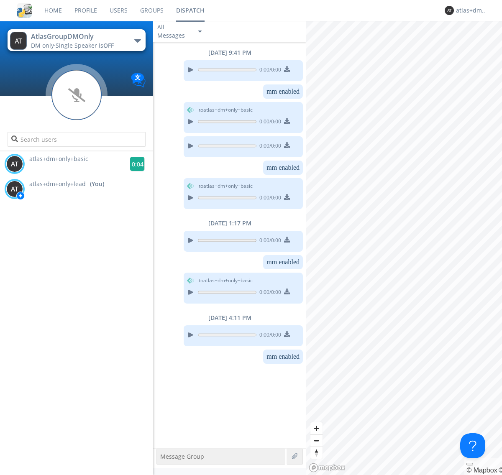 The width and height of the screenshot is (502, 475). I want to click on div: AtlasGroupDMOnly, so click(78, 36).